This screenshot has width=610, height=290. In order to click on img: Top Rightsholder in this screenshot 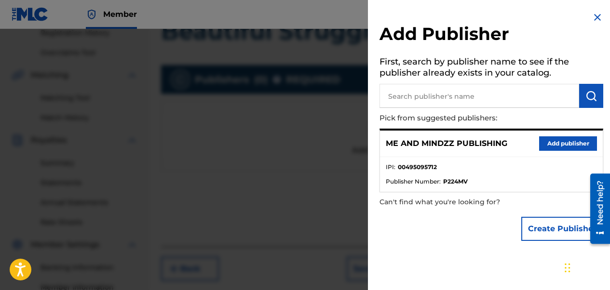, I will do `click(92, 14)`.